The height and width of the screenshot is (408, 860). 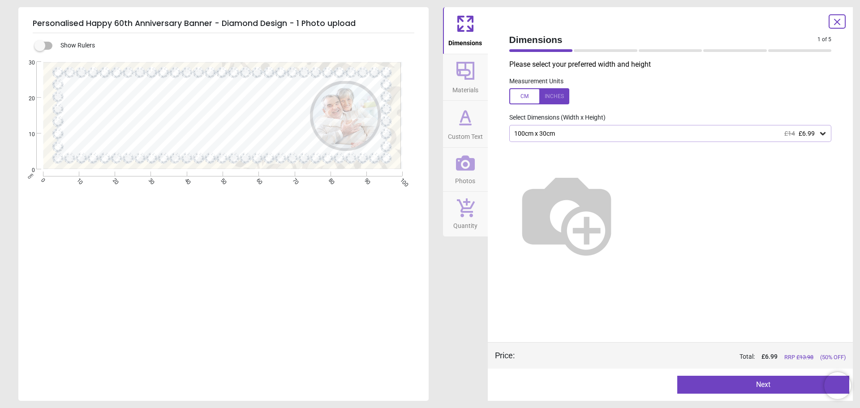 I want to click on img: Helper for size comparison, so click(x=566, y=214).